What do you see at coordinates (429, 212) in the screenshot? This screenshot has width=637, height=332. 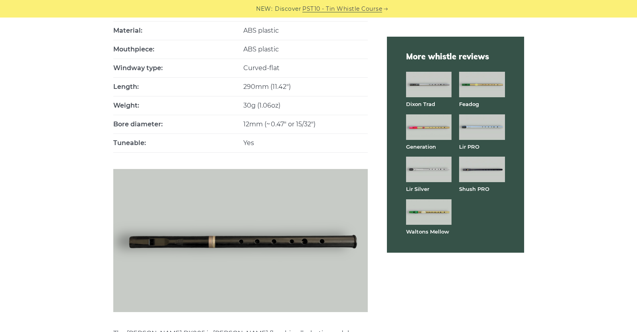 I see `img: Waltons Mellow tin whistle full front view` at bounding box center [429, 212].